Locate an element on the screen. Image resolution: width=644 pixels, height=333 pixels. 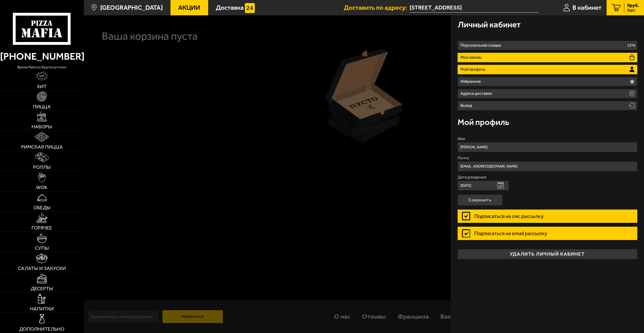
input: Ваша дата рождения is located at coordinates (483, 185).